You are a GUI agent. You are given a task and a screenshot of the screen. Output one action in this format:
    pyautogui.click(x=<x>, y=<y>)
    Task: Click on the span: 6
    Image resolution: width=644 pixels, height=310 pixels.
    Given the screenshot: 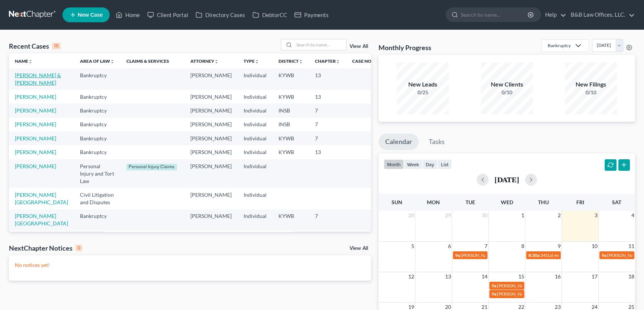 What is the action you would take?
    pyautogui.click(x=450, y=246)
    